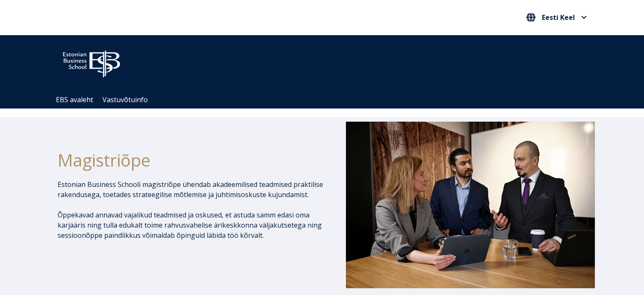 This screenshot has width=644, height=298. Describe the element at coordinates (74, 100) in the screenshot. I see `a: EBS avaleht` at that location.